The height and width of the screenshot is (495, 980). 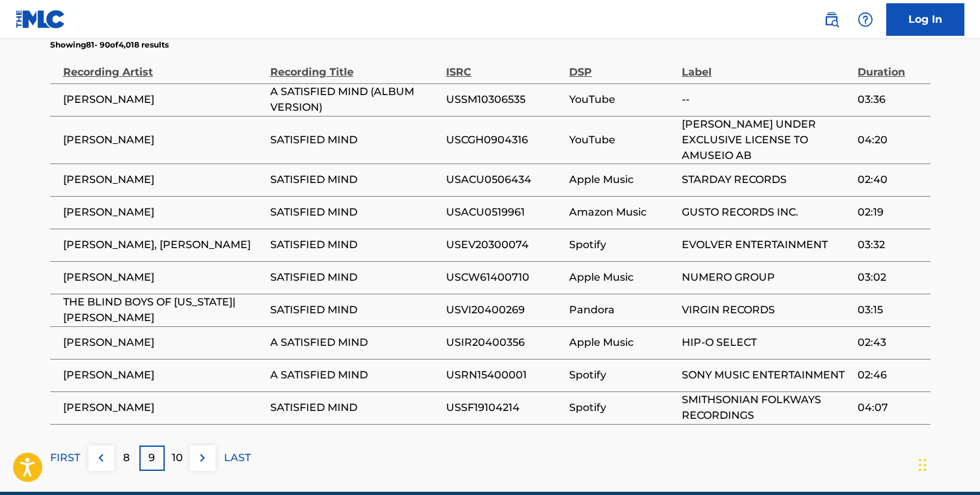 What do you see at coordinates (890, 212) in the screenshot?
I see `span: 02:19` at bounding box center [890, 212].